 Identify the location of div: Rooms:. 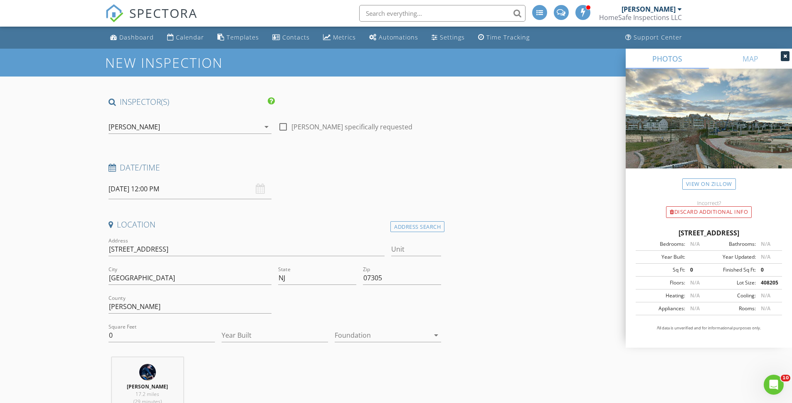
(732, 308).